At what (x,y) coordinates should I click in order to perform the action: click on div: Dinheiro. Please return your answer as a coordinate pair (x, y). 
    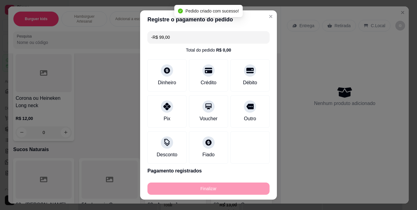
    Looking at the image, I should click on (167, 83).